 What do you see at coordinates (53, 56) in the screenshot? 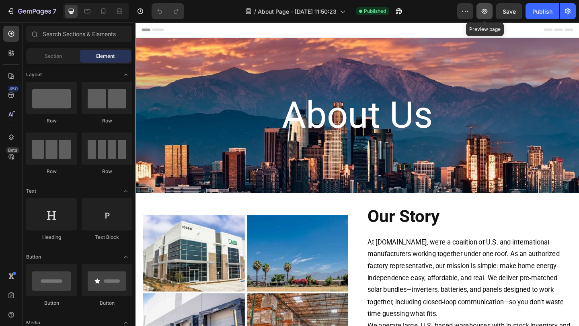
I see `span: Section` at bounding box center [53, 56].